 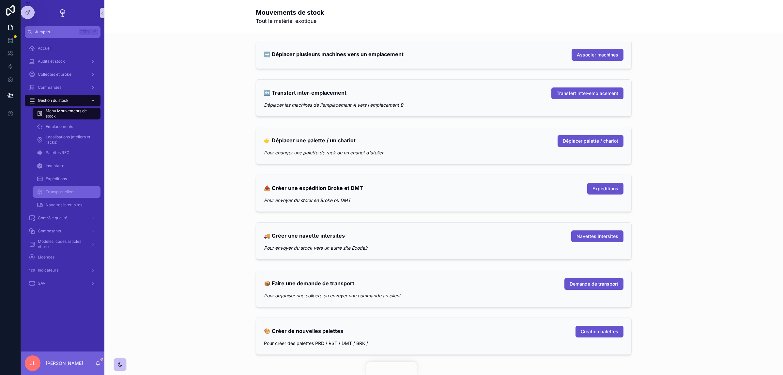 What do you see at coordinates (53, 218) in the screenshot?
I see `span: Contrôle qualité` at bounding box center [53, 218].